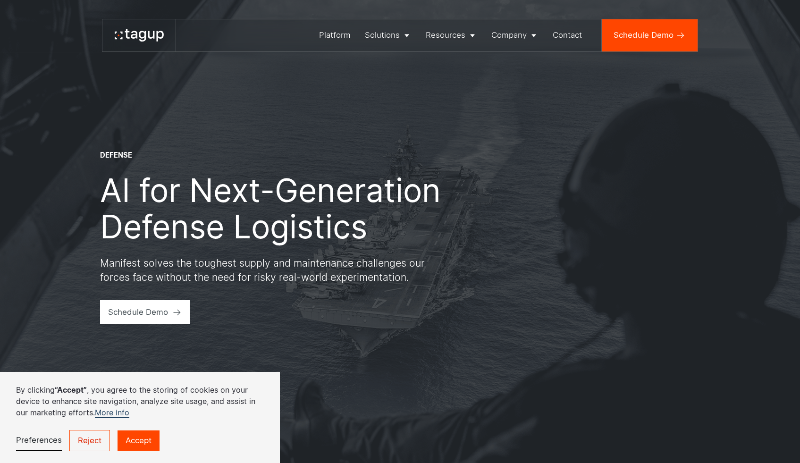 This screenshot has height=463, width=800. Describe the element at coordinates (39, 441) in the screenshot. I see `a: Preferences` at that location.